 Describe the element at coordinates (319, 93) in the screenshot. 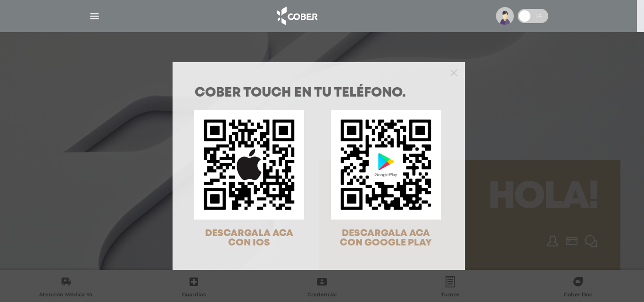

I see `h1: COBER TOUCH en tu teléfono.` at that location.